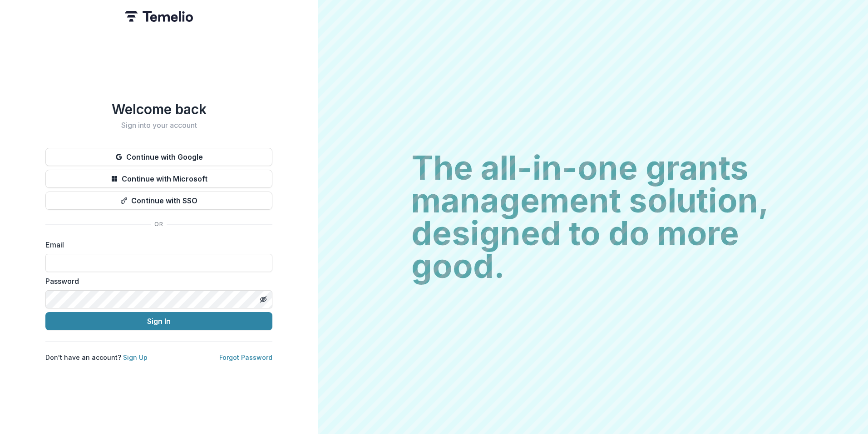 This screenshot has width=868, height=434. Describe the element at coordinates (159, 125) in the screenshot. I see `h2: Sign into your account` at that location.